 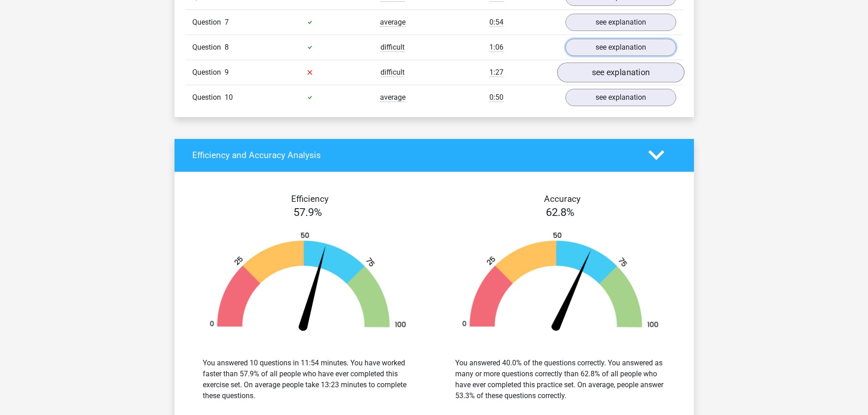 I want to click on div: You answered 10 questions in 11:54 minutes. You have worked faster than 57.9% of all people who h..., so click(x=308, y=379).